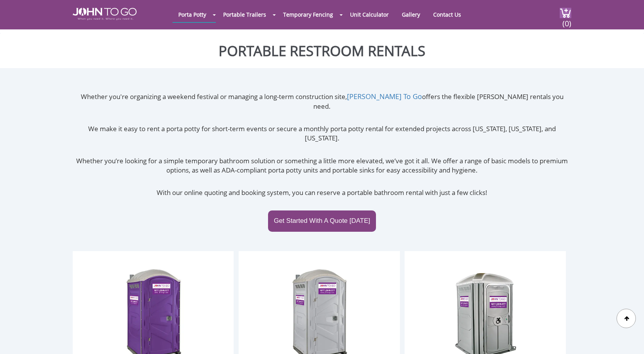 This screenshot has height=354, width=644. Describe the element at coordinates (244, 14) in the screenshot. I see `a: Portable Trailers` at that location.